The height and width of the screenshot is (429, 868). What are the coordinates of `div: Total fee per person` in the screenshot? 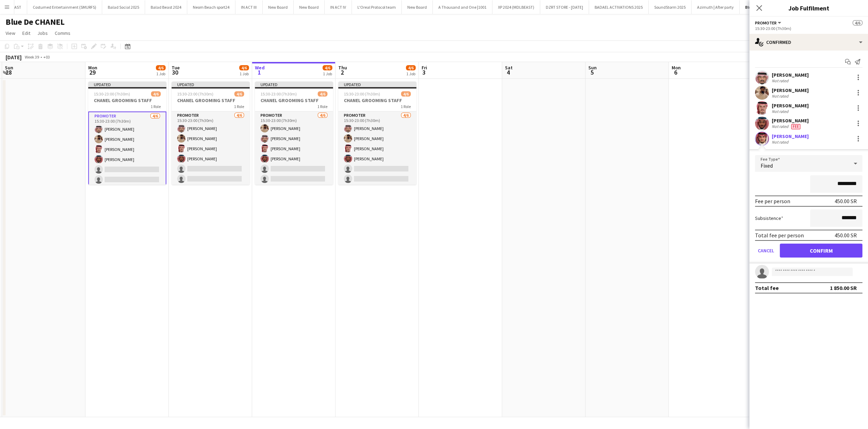 It's located at (780, 235).